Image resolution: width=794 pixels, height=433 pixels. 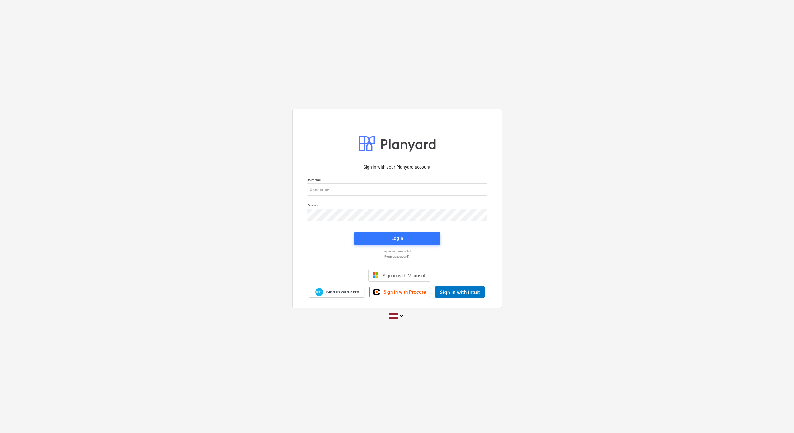 I want to click on p: Sign in with your Planyard account, so click(x=397, y=167).